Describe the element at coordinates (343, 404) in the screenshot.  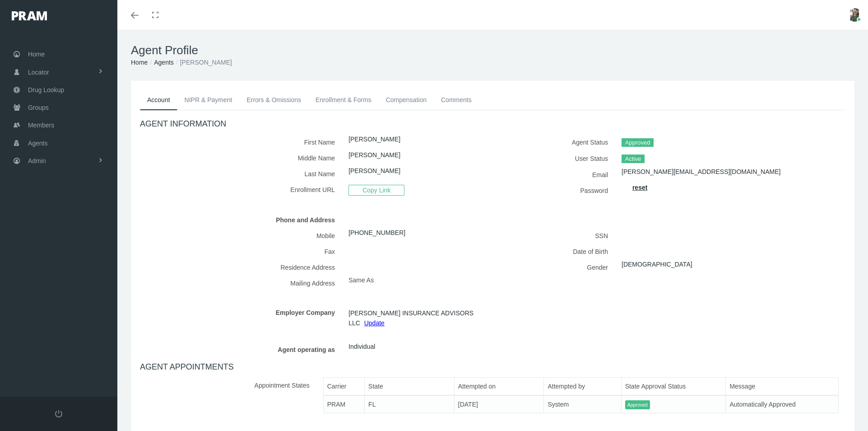
I see `td: PRAM` at that location.